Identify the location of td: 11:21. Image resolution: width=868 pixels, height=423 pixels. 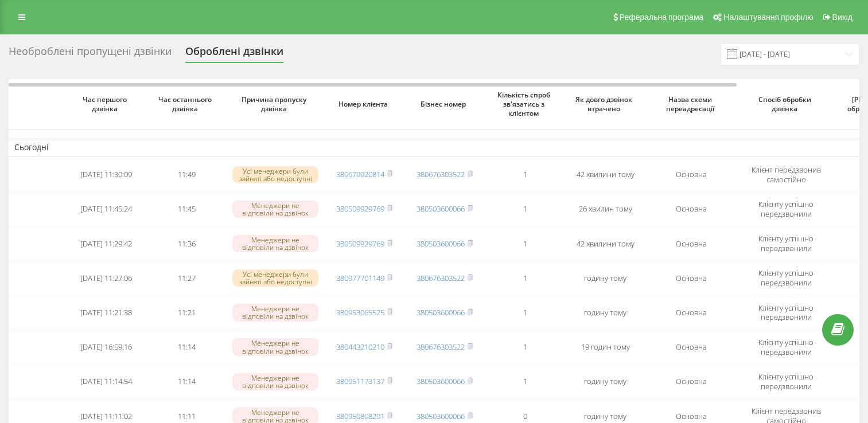
(186, 313).